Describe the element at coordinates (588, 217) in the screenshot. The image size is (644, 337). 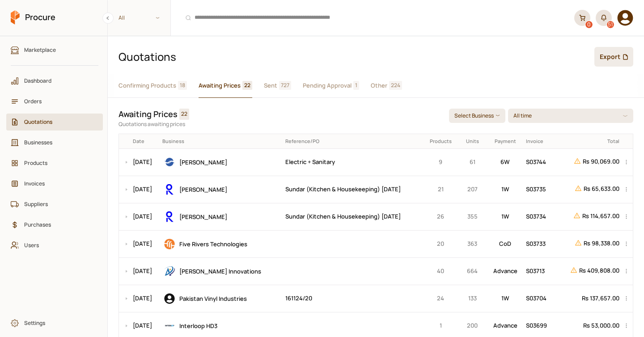
I see `td: Rs 114,657.00` at that location.